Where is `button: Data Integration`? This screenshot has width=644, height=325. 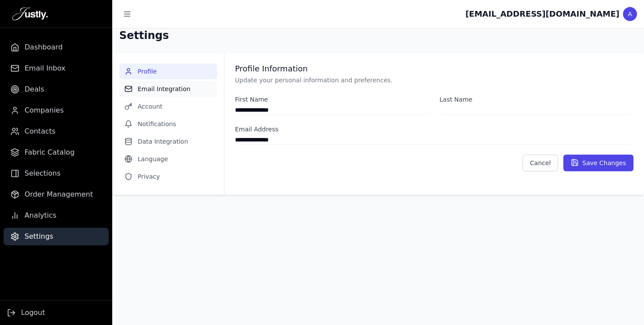
button: Data Integration is located at coordinates (168, 141).